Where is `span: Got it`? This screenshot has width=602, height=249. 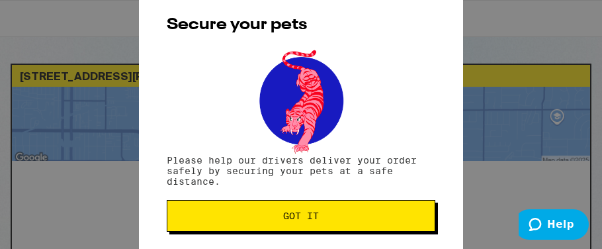 span: Got it is located at coordinates (301, 216).